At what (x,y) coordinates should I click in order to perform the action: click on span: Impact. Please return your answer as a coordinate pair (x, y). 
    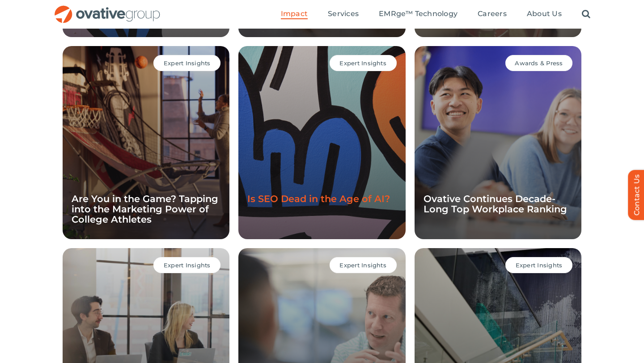
    Looking at the image, I should click on (294, 14).